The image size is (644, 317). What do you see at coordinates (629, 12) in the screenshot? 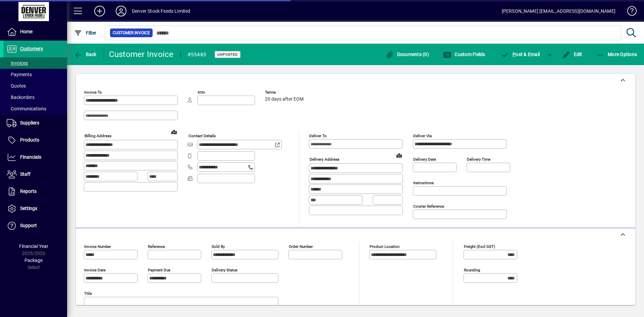
I see `a: Knowledge Base` at bounding box center [629, 12].